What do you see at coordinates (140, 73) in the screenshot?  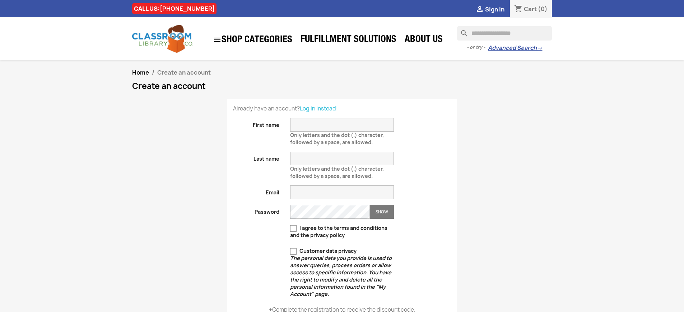 I see `a: Home` at bounding box center [140, 73].